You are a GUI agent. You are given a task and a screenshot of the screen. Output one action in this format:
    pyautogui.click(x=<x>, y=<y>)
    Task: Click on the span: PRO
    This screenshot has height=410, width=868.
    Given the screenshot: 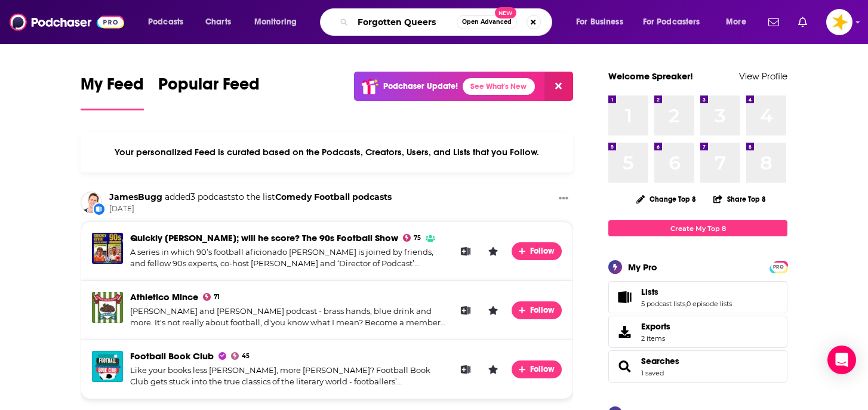 What is the action you would take?
    pyautogui.click(x=778, y=267)
    